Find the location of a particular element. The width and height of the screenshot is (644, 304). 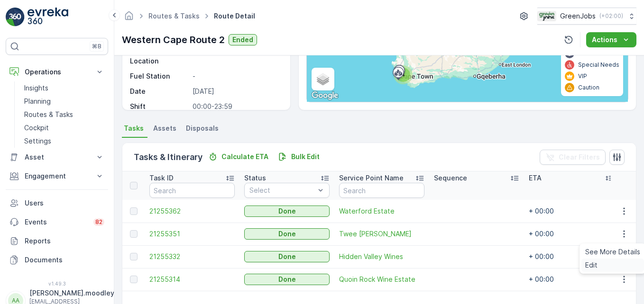

button: Engagement is located at coordinates (57, 176).